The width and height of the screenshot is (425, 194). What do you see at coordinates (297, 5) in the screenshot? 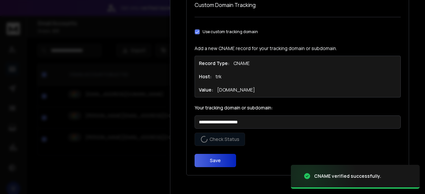
I see `h1: Custom Domain Tracking` at bounding box center [297, 5].